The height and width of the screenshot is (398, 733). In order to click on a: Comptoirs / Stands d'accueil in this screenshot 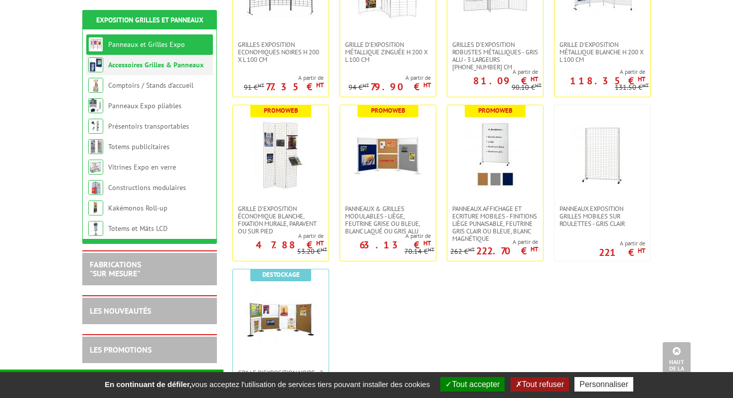, I will do `click(151, 85)`.